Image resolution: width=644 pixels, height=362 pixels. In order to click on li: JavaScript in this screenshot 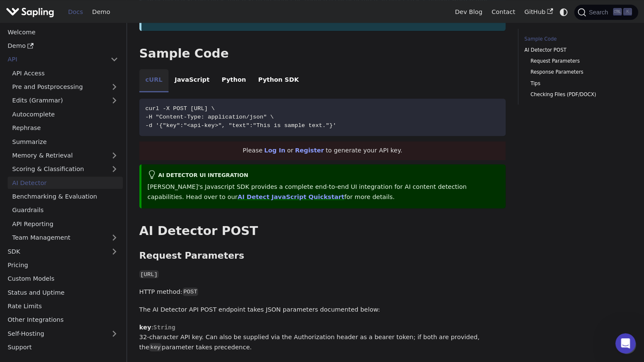, I will do `click(192, 81)`.